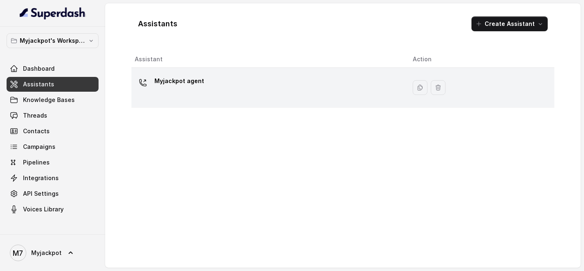 The image size is (584, 271). Describe the element at coordinates (53, 84) in the screenshot. I see `a: Assistants` at that location.